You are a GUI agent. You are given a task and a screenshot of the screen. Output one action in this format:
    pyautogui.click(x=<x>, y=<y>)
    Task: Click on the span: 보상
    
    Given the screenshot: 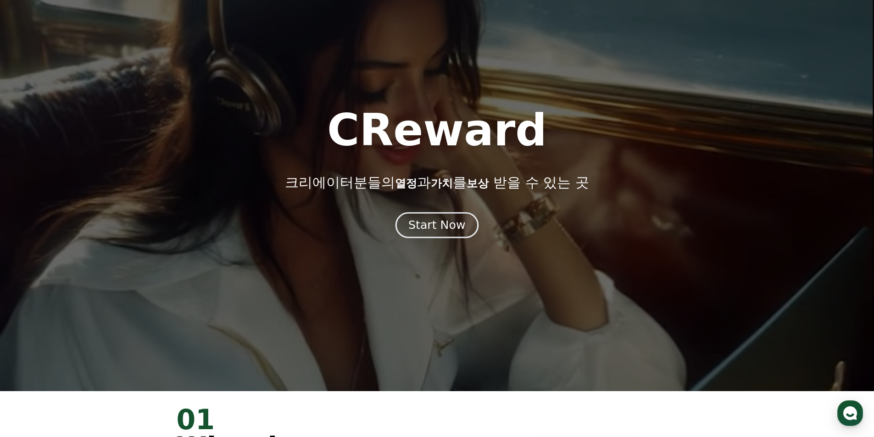 What is the action you would take?
    pyautogui.click(x=478, y=184)
    